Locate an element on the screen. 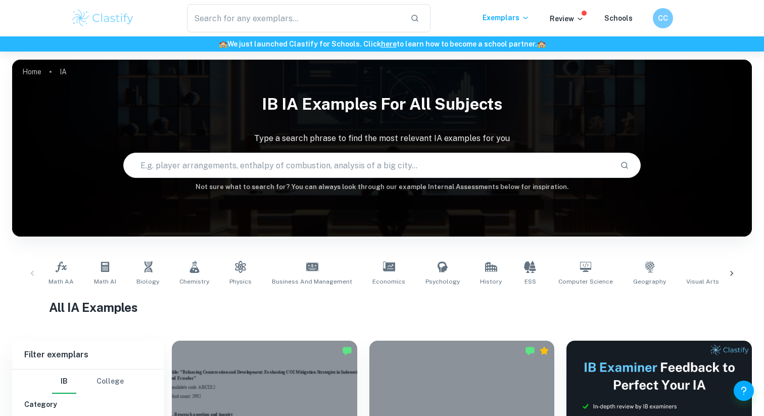  span: Biology is located at coordinates (148, 282).